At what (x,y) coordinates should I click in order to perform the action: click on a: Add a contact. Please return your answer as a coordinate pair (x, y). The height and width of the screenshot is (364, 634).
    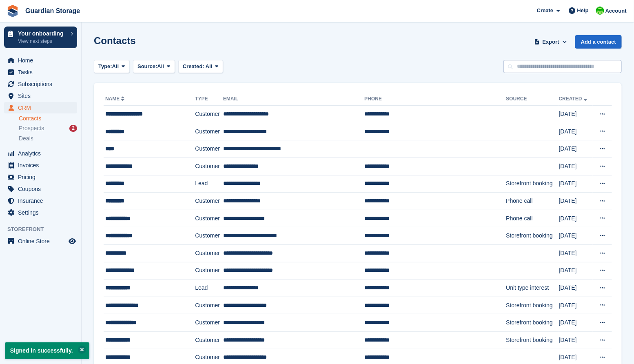
    Looking at the image, I should click on (598, 42).